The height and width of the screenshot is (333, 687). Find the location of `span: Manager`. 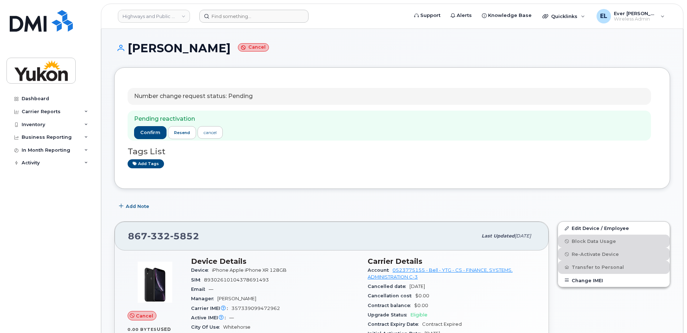

span: Manager is located at coordinates (204, 298).